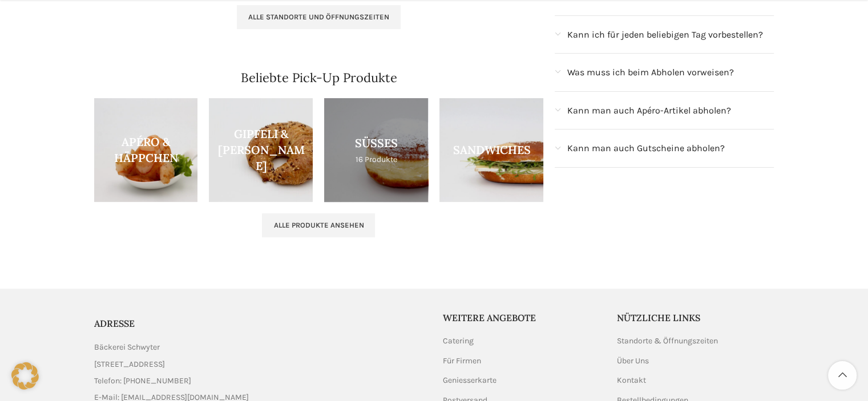 This screenshot has height=401, width=868. I want to click on span: Alle Standorte und Öffnungszeiten, so click(319, 17).